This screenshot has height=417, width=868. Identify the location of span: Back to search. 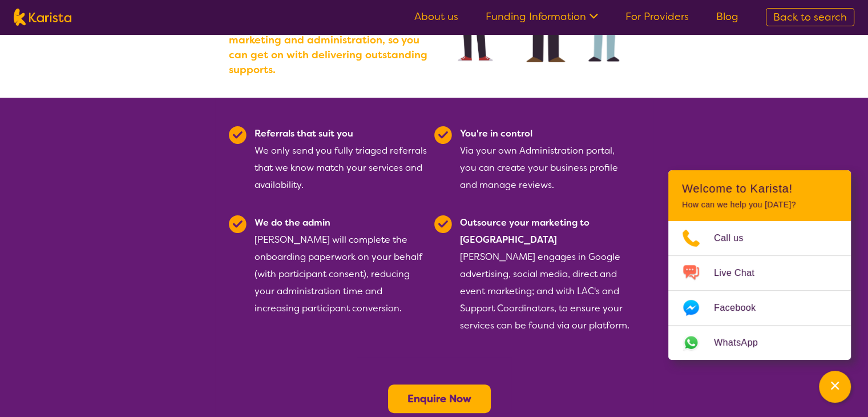
(810, 17).